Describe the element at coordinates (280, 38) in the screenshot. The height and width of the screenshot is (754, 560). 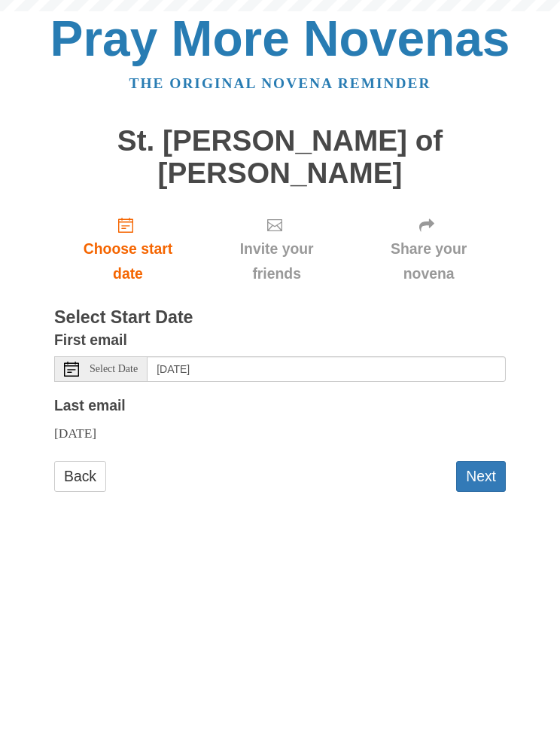
I see `a: Pray More Novenas` at that location.